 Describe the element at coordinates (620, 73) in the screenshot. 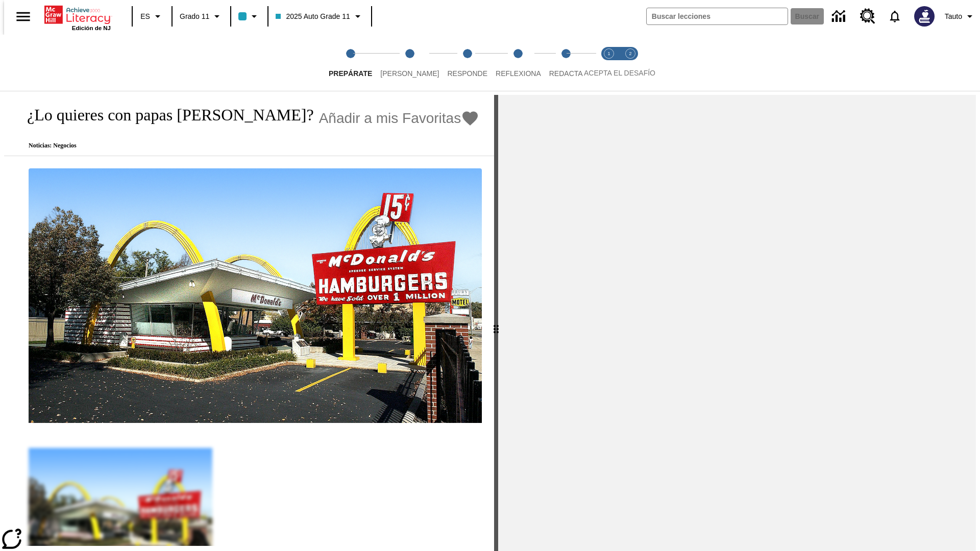

I see `span: ACEPTA EL DESAFÍO` at that location.